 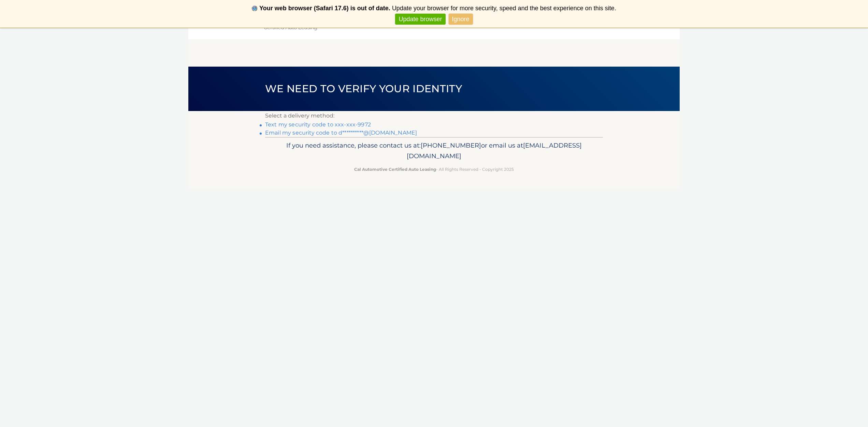 I want to click on p: - All Rights Reserved - Copyright 2025, so click(x=434, y=169).